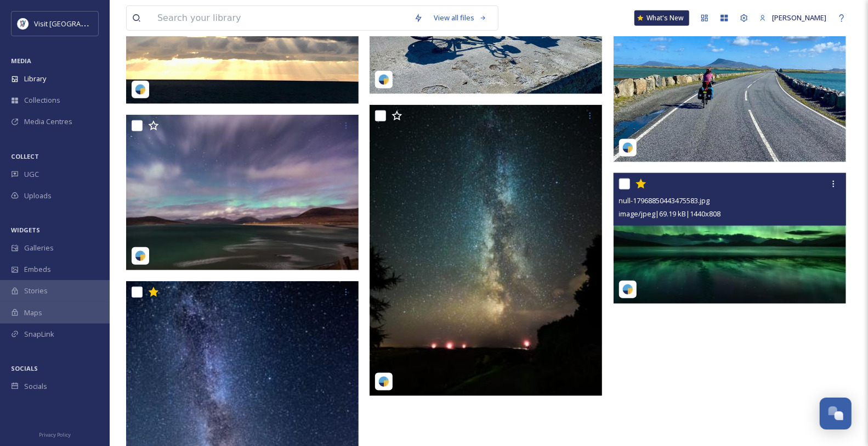 This screenshot has height=446, width=868. I want to click on img: null-17968850443475583.jpg, so click(730, 238).